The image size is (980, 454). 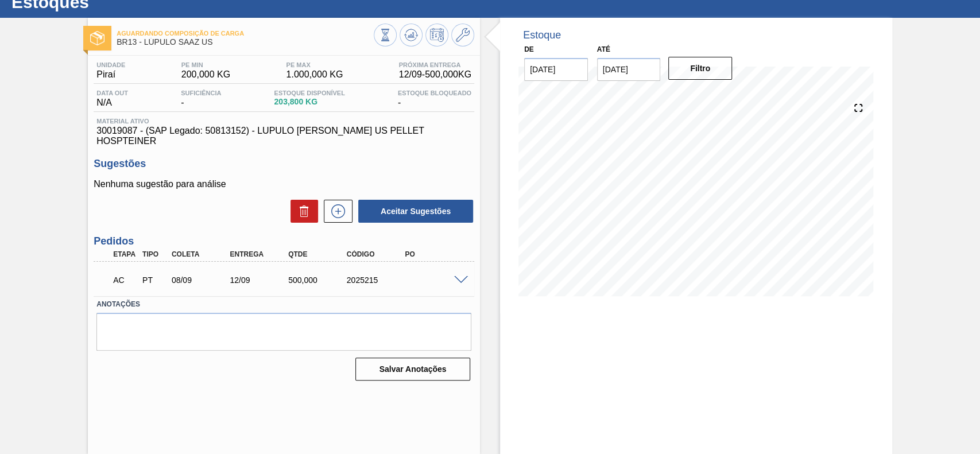 What do you see at coordinates (309, 102) in the screenshot?
I see `span: 203,800 KG` at bounding box center [309, 102].